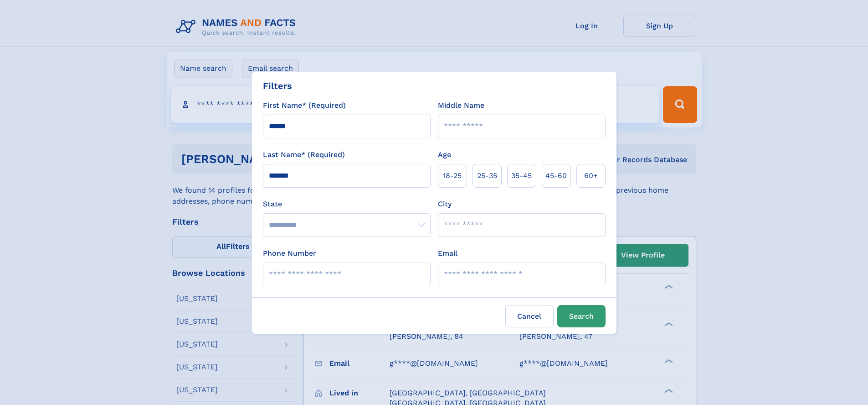 This screenshot has width=868, height=405. I want to click on span: 35‑45, so click(521, 176).